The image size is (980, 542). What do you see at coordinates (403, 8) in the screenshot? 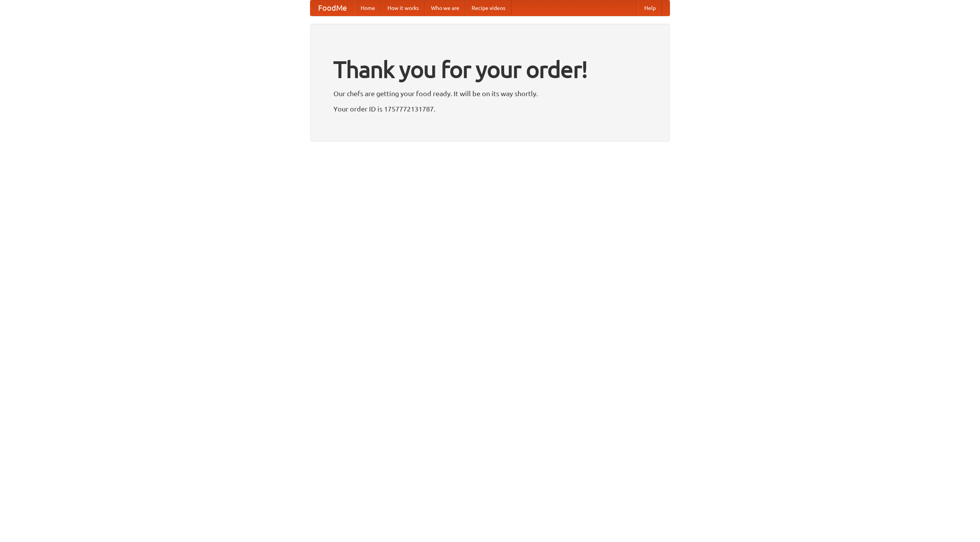
I see `a: How it works` at bounding box center [403, 8].